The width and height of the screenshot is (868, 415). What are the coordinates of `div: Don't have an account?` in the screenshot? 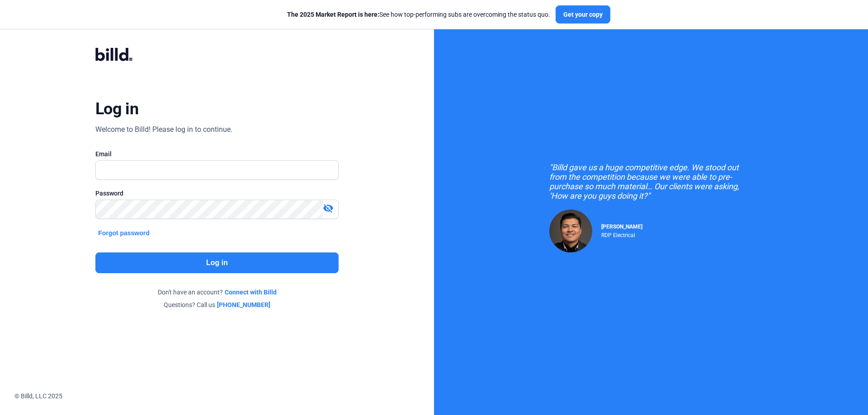 It's located at (217, 292).